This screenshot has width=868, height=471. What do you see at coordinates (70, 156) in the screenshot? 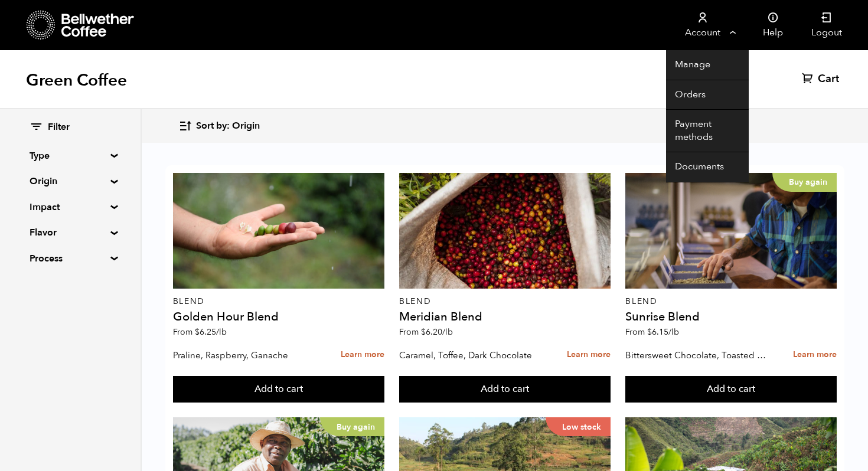
I see `summary: Type` at bounding box center [70, 156].